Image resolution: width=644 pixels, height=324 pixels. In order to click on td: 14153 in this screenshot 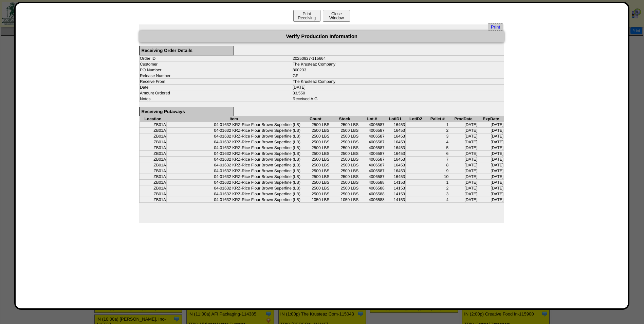, I will do `click(395, 194)`.